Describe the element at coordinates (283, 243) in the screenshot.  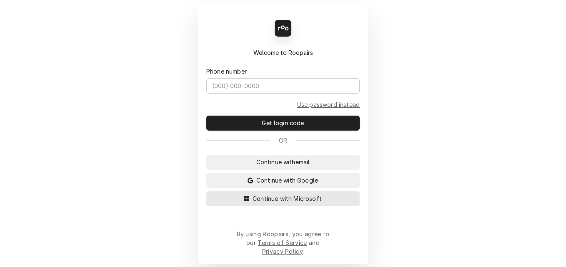
I see `div: By using Roopairs, you agree to our and .` at that location.